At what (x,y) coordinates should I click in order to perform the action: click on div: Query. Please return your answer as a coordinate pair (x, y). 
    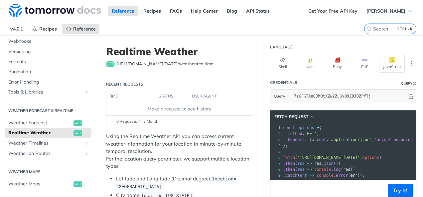
    Looking at the image, I should click on (407, 83).